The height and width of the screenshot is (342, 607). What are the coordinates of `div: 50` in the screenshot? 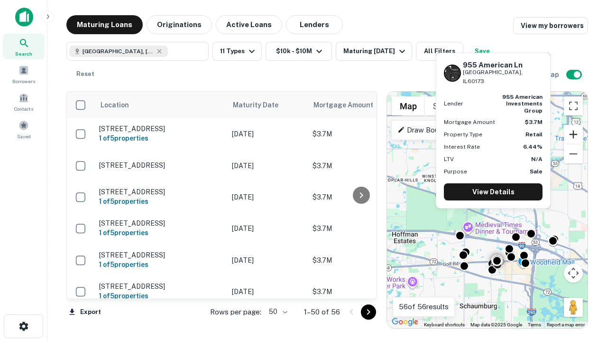 It's located at (277, 311).